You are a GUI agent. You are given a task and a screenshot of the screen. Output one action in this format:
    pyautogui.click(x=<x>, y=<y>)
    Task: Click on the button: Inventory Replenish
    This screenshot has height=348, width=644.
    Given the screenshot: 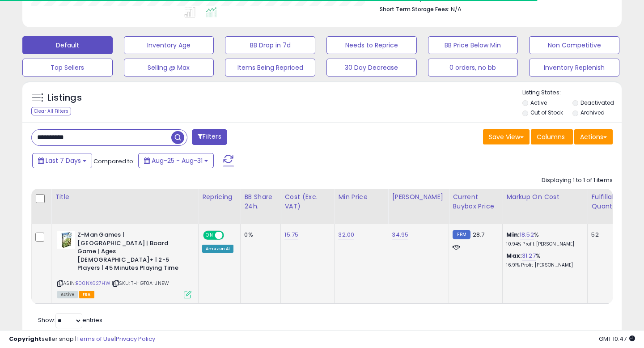 What is the action you would take?
    pyautogui.click(x=574, y=68)
    